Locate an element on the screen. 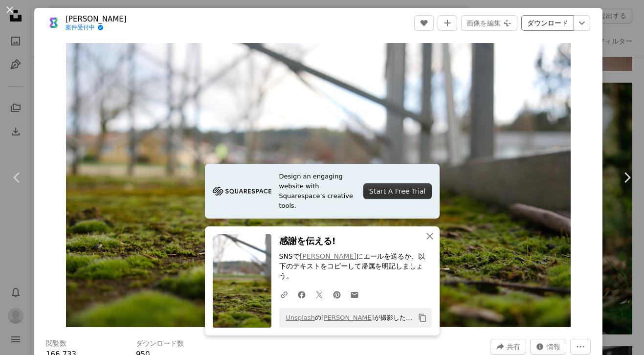 This screenshot has width=644, height=355. h3: 閲覧数 is located at coordinates (57, 343).